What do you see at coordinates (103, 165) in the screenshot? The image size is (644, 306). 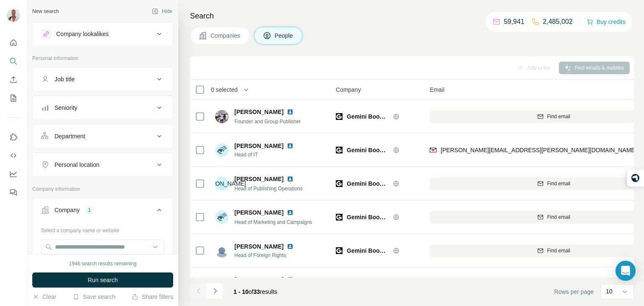 I see `button: Personal location` at bounding box center [103, 165].